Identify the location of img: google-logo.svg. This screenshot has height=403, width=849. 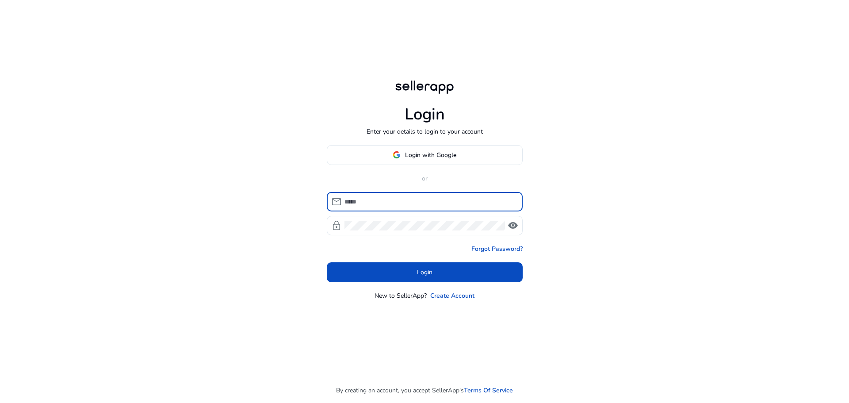
(396, 155).